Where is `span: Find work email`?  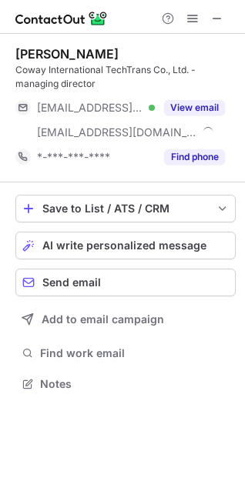
span: Find work email is located at coordinates (135, 353).